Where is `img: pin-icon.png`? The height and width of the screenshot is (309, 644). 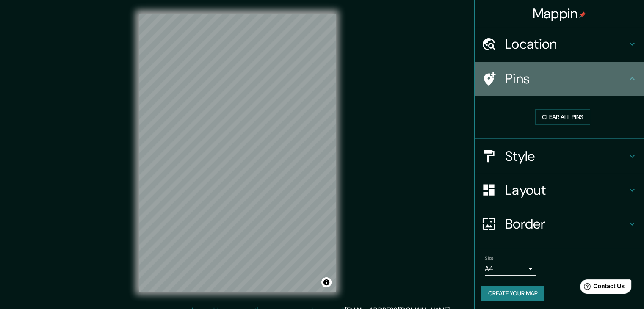
img: pin-icon.png is located at coordinates (583, 15).